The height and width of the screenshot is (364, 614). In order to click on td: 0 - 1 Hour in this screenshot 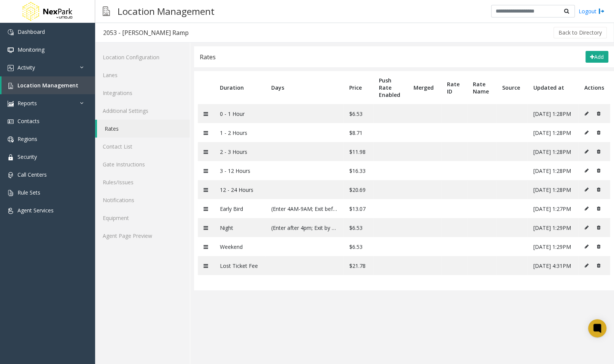, I will do `click(240, 114)`.